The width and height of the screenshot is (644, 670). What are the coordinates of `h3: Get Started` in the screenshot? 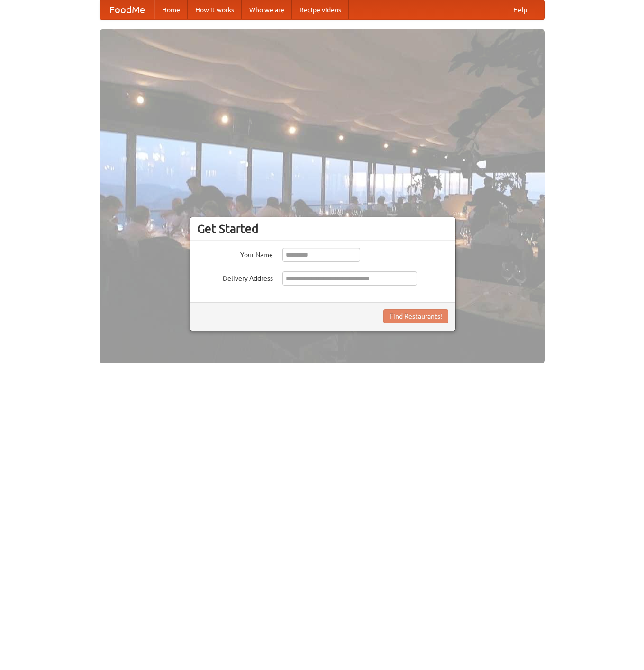 It's located at (323, 229).